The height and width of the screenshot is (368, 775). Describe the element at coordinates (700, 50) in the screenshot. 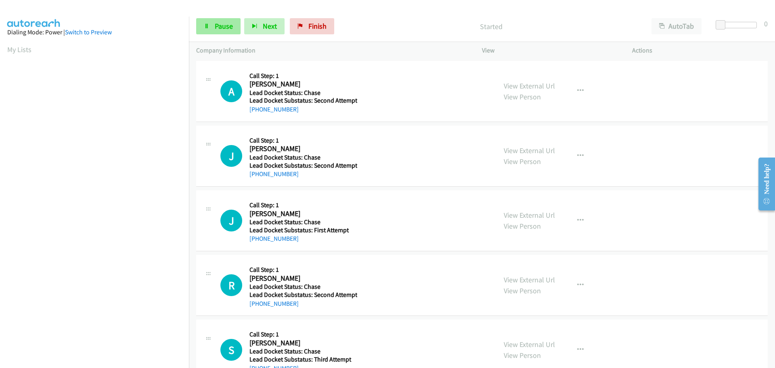

I see `p: Actions` at that location.